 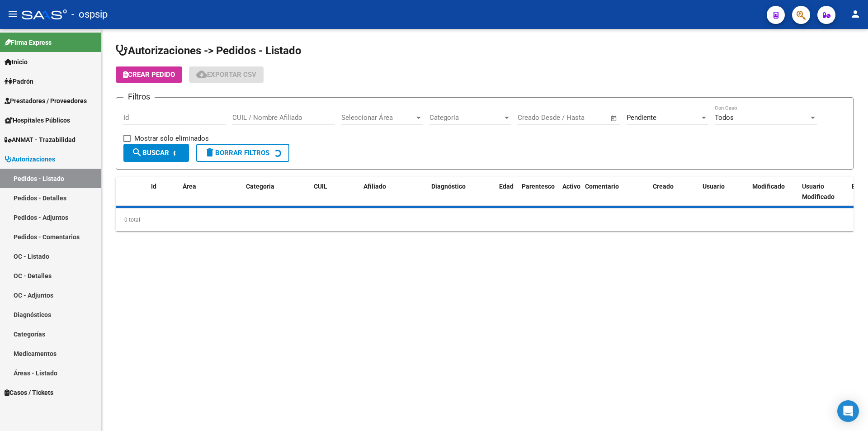 I want to click on datatable-header-cell: Categoria, so click(x=276, y=192).